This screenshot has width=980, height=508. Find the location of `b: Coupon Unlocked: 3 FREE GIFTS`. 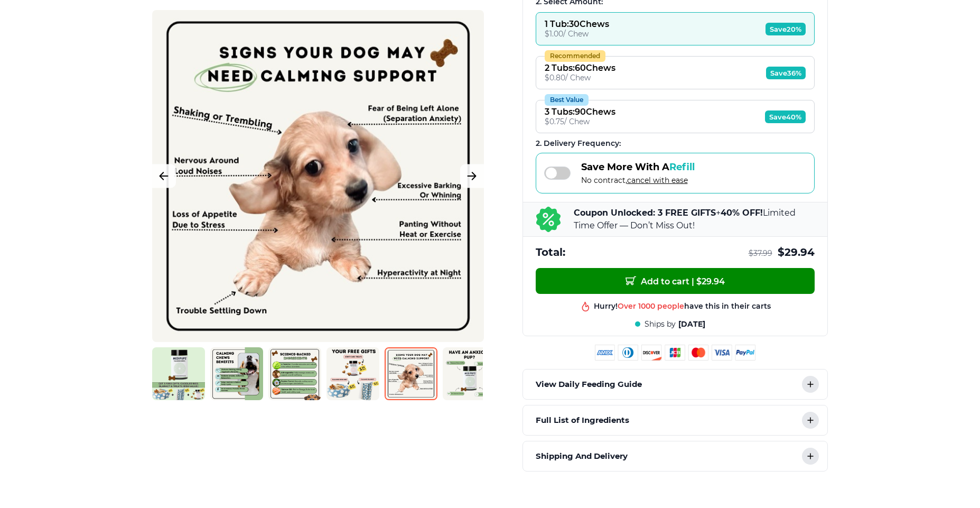

b: Coupon Unlocked: 3 FREE GIFTS is located at coordinates (644, 212).